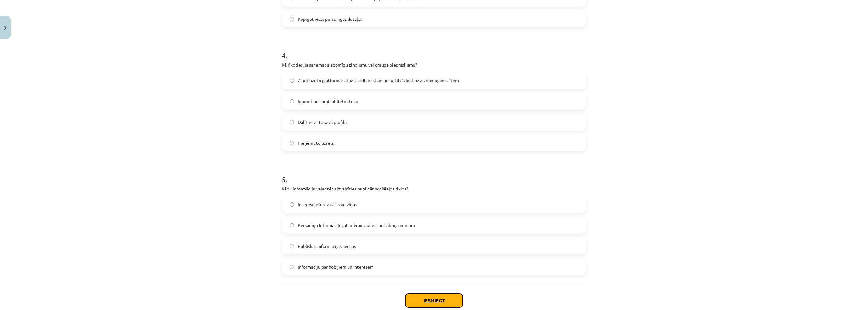 The height and width of the screenshot is (310, 868). What do you see at coordinates (322, 122) in the screenshot?
I see `span: Dalīties ar to savā profilā` at bounding box center [322, 122].